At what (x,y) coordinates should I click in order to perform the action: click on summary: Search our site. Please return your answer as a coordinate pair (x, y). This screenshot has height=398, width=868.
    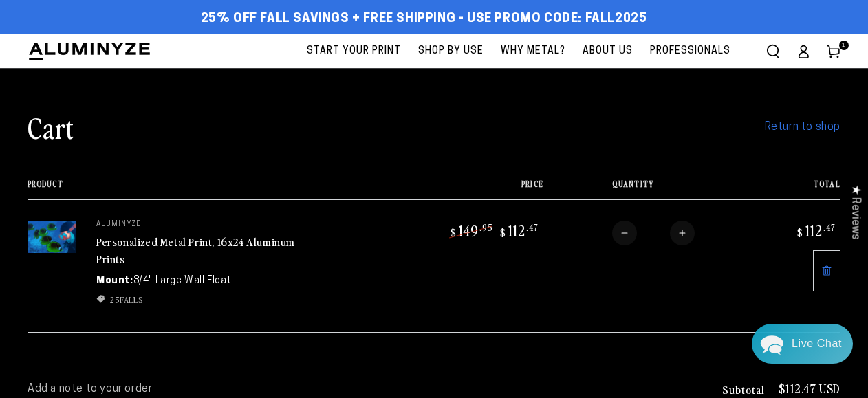
    Looking at the image, I should click on (773, 52).